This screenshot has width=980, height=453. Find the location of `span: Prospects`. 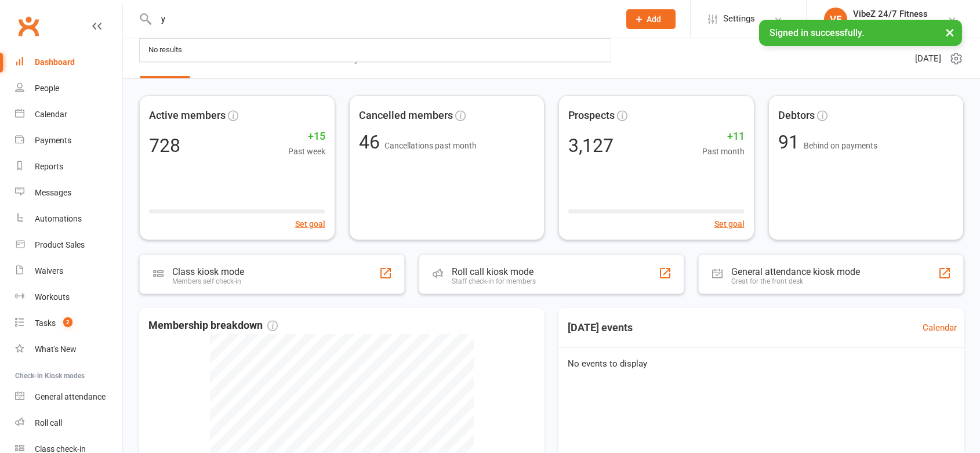

span: Prospects is located at coordinates (592, 115).